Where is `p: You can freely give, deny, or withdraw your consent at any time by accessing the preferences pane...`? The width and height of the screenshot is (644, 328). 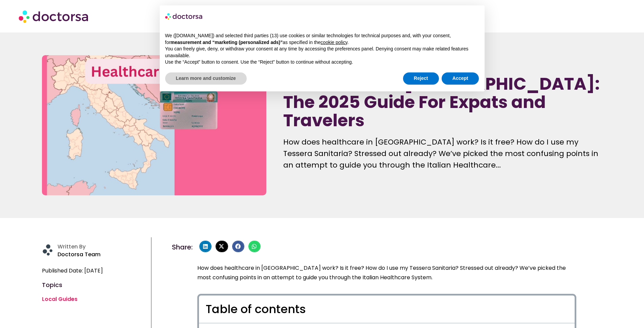
p: You can freely give, deny, or withdraw your consent at any time by accessing the preferences pane... is located at coordinates (322, 52).